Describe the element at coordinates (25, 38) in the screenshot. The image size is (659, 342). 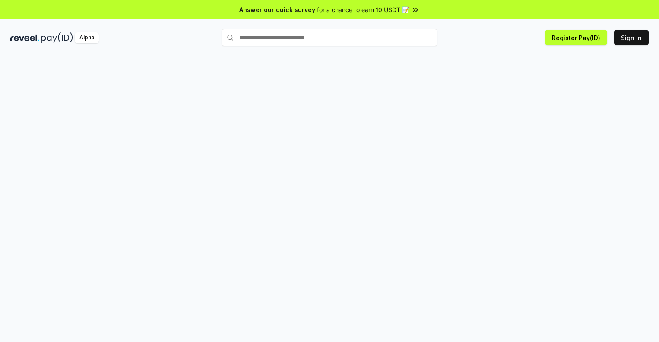
I see `img: reveel_dark` at that location.